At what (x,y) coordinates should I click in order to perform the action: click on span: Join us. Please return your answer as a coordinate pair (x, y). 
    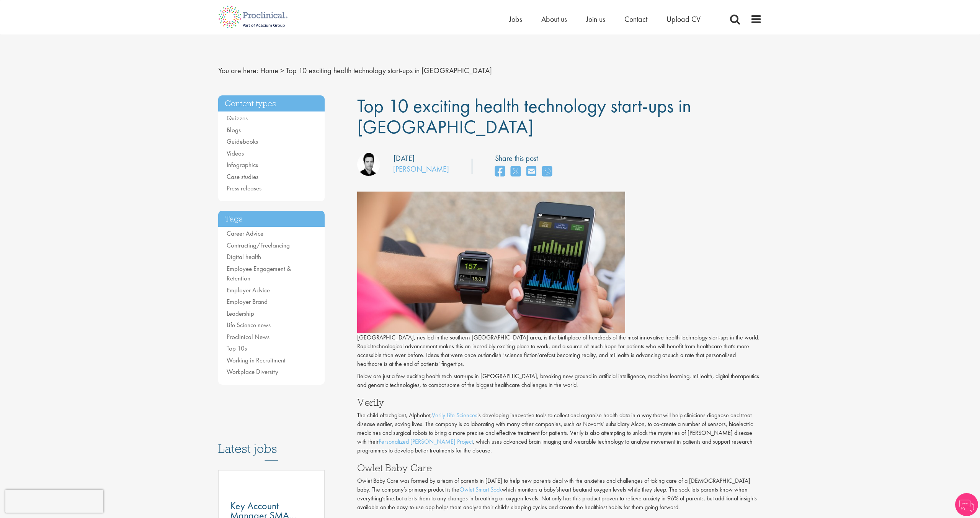
    Looking at the image, I should click on (596, 19).